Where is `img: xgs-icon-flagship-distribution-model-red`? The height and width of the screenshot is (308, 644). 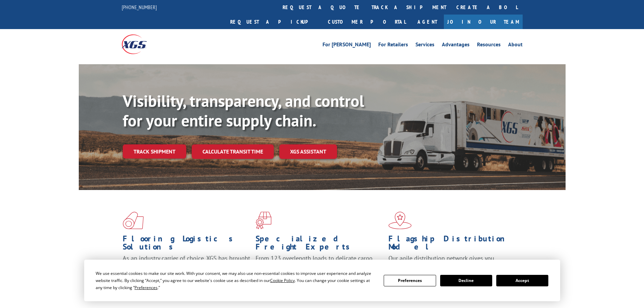
img: xgs-icon-flagship-distribution-model-red is located at coordinates (400, 220).